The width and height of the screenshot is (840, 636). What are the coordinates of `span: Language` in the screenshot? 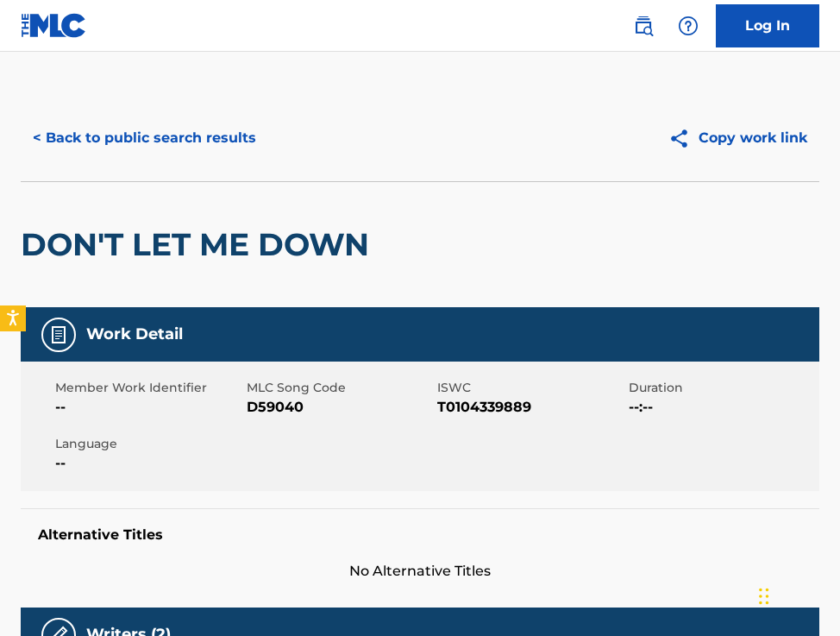 It's located at (148, 444).